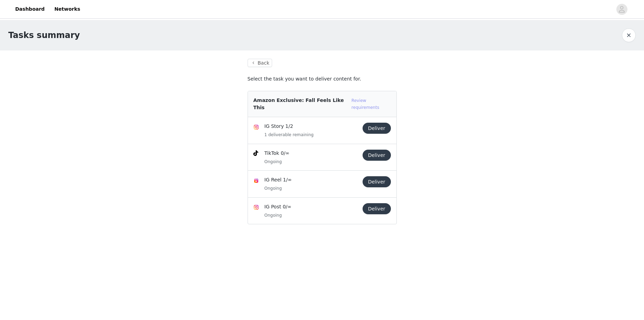 The height and width of the screenshot is (320, 644). Describe the element at coordinates (312, 207) in the screenshot. I see `p: IG Post 0/∞` at that location.